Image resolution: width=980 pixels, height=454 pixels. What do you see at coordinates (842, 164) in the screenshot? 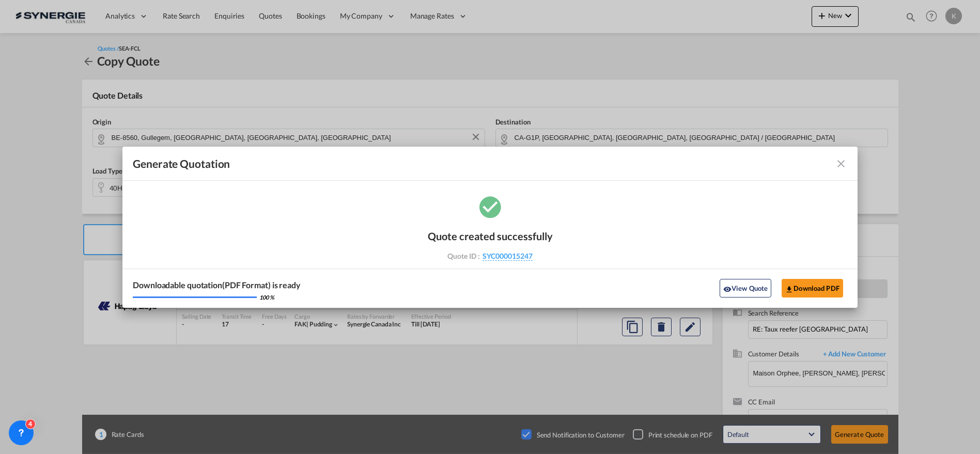
I see `md-icon: icon-close fg-AAA8AD cursor m-0` at bounding box center [842, 164].